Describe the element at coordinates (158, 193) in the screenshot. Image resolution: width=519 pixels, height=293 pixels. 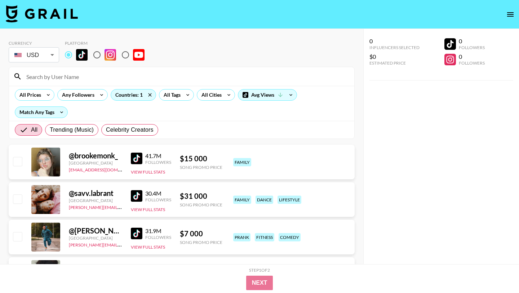
I see `div: 30.4M` at that location.